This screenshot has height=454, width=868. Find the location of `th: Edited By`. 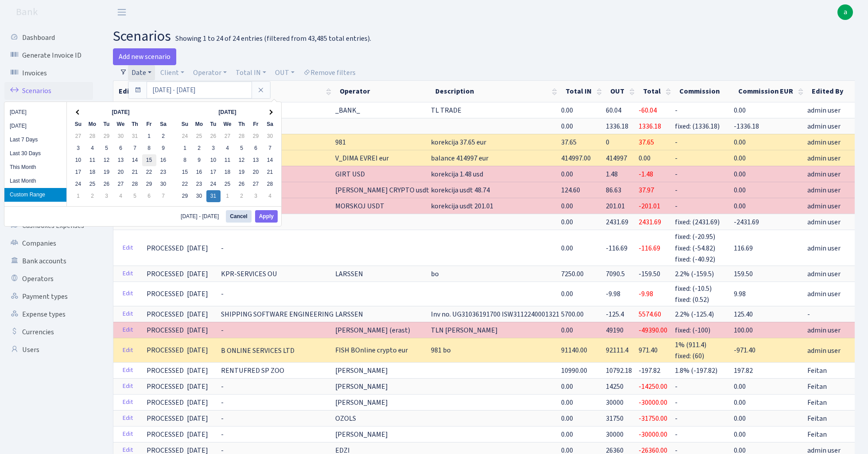

th: Edited By is located at coordinates (831, 92).